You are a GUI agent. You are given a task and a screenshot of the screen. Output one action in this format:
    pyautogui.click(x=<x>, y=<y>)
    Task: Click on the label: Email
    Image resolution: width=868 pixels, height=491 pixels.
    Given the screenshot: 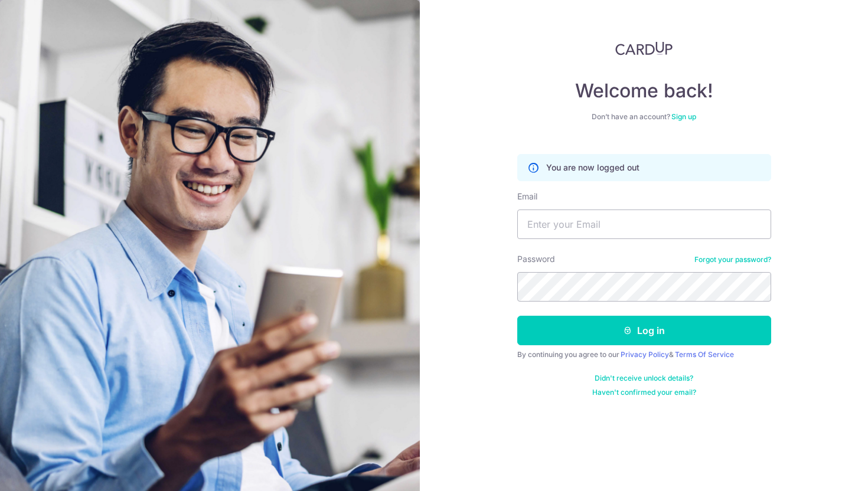 What is the action you would take?
    pyautogui.click(x=528, y=197)
    